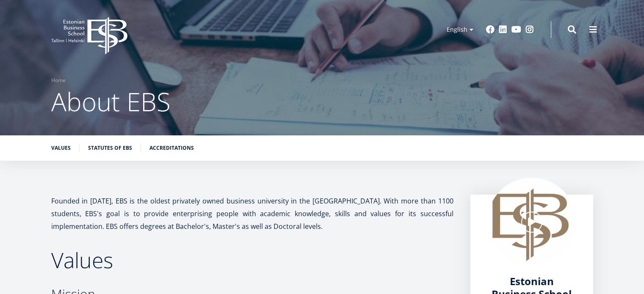 The image size is (644, 294). Describe the element at coordinates (61, 148) in the screenshot. I see `a: Values` at that location.